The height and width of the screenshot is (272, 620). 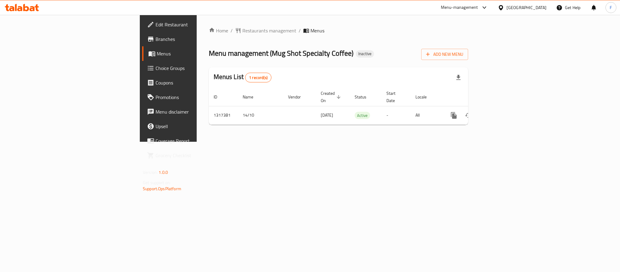 I want to click on span: Menu disclaimer, so click(x=197, y=112).